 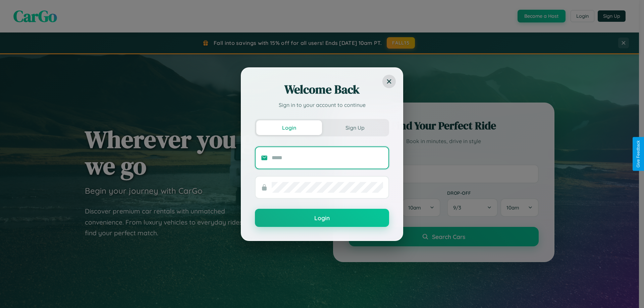 What do you see at coordinates (639, 154) in the screenshot?
I see `div: Give Feedback` at bounding box center [639, 154].